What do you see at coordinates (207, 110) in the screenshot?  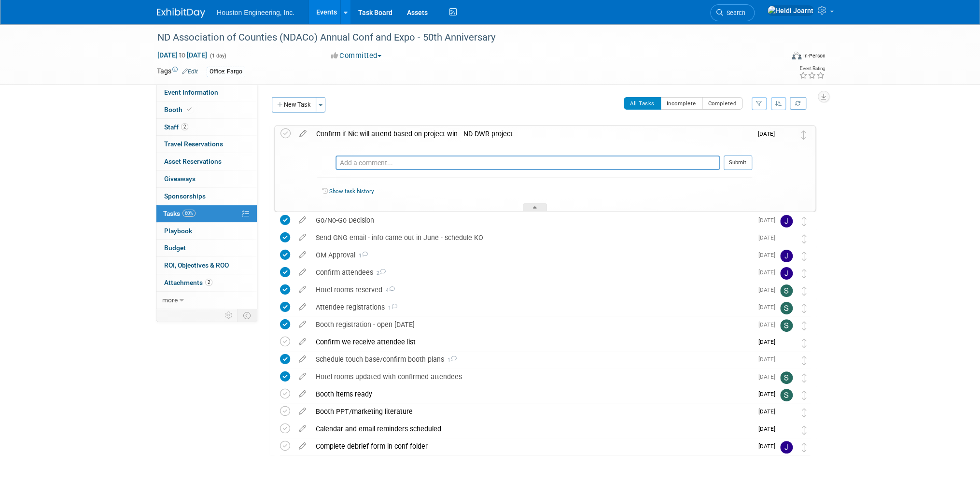 I see `a: Booth` at bounding box center [207, 110].